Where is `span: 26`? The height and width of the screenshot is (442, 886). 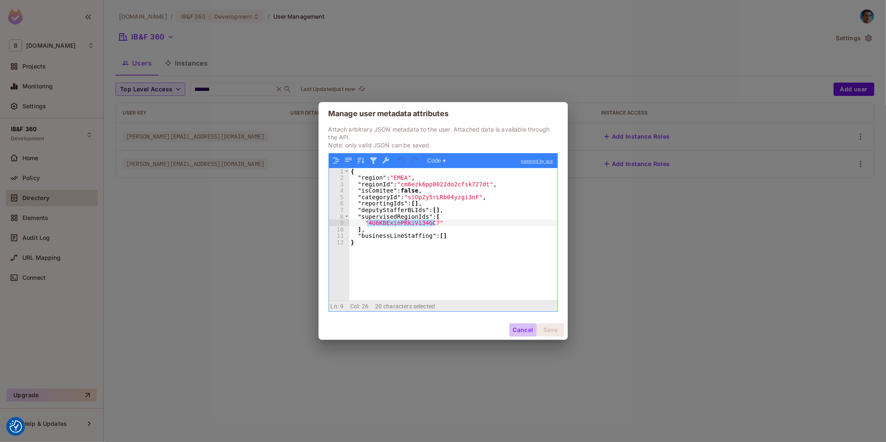 span: 26 is located at coordinates (365, 306).